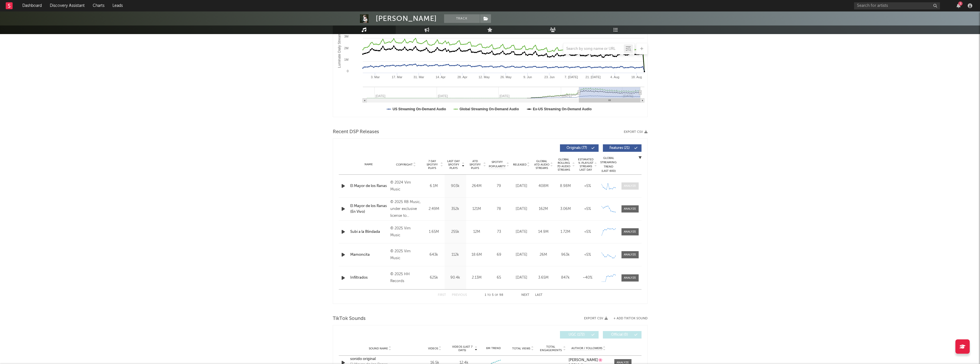 This screenshot has width=980, height=364. What do you see at coordinates (499, 186) in the screenshot?
I see `div: 79` at bounding box center [499, 186].